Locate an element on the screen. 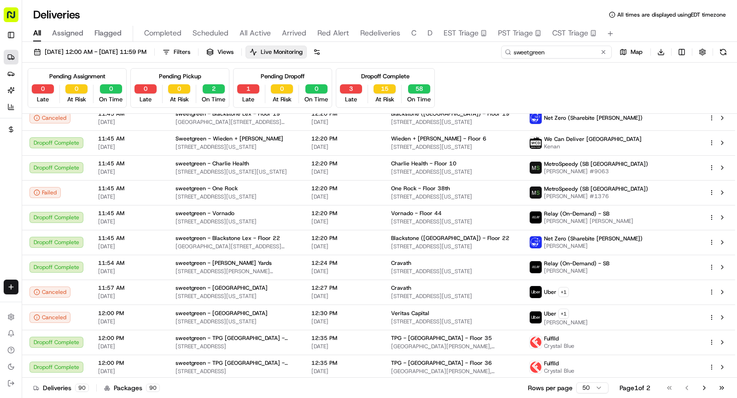 The image size is (737, 398). button: See all is located at coordinates (155, 123).